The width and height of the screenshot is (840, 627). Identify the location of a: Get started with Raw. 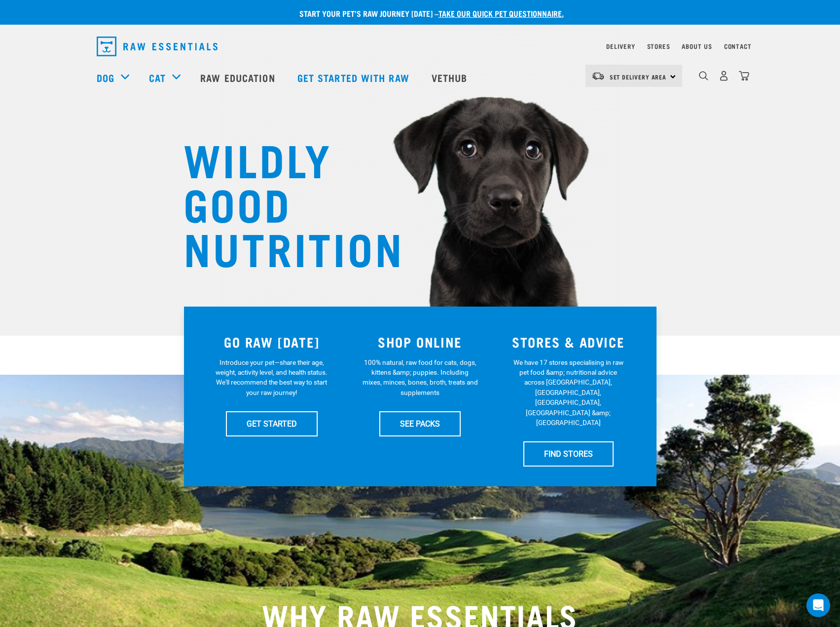
(355, 77).